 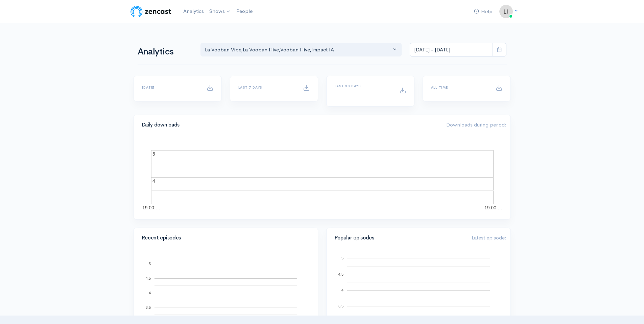 What do you see at coordinates (165, 52) in the screenshot?
I see `h1: Analytics` at bounding box center [165, 52].